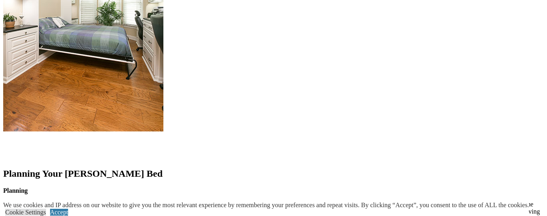 The height and width of the screenshot is (216, 547). I want to click on a: Cookie Settings, so click(26, 212).